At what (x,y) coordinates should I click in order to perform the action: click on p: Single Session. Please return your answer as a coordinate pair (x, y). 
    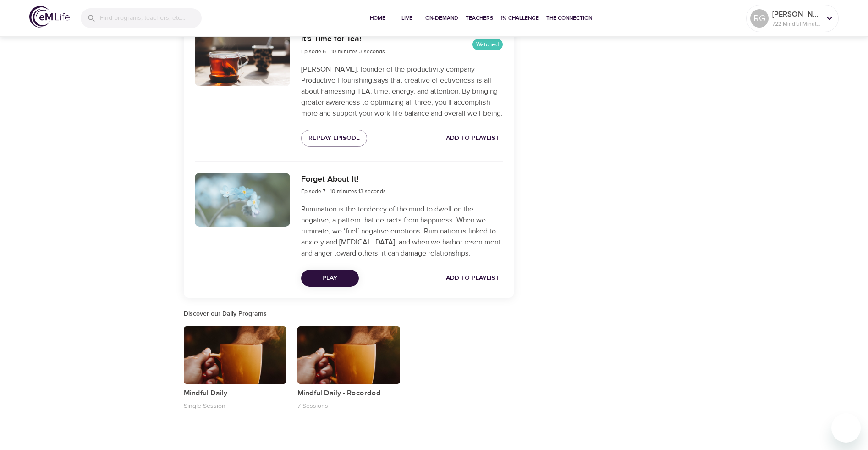
    Looking at the image, I should click on (205, 406).